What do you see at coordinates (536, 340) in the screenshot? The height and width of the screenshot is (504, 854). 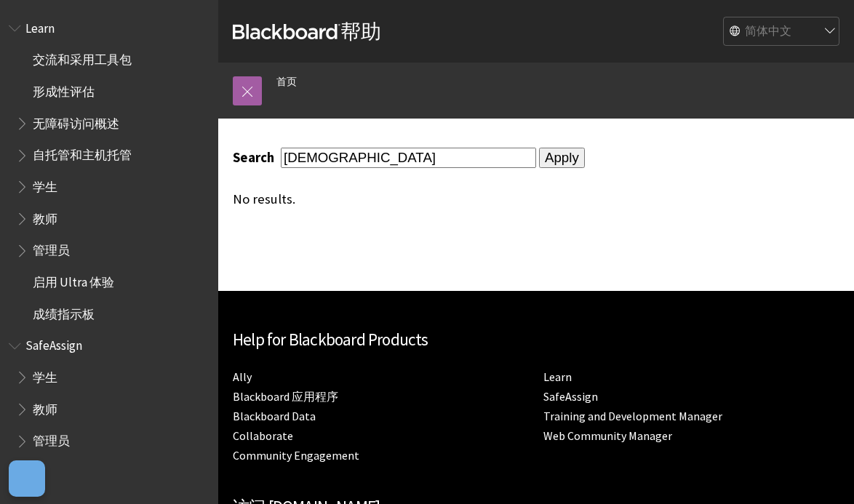 I see `h2: Help for Blackboard Products` at bounding box center [536, 340].